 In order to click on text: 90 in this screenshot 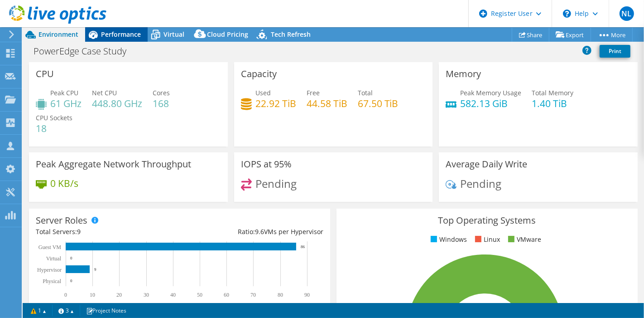, I will do `click(307, 295)`.